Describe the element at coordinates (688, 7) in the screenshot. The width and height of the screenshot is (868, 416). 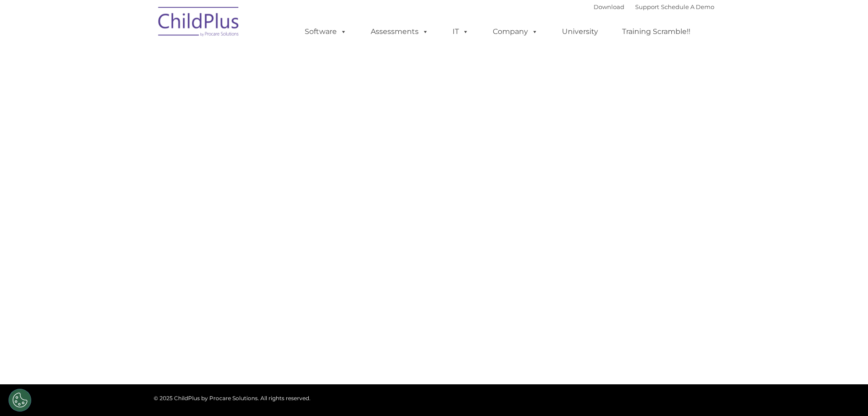
I see `a: Schedule A Demo` at that location.